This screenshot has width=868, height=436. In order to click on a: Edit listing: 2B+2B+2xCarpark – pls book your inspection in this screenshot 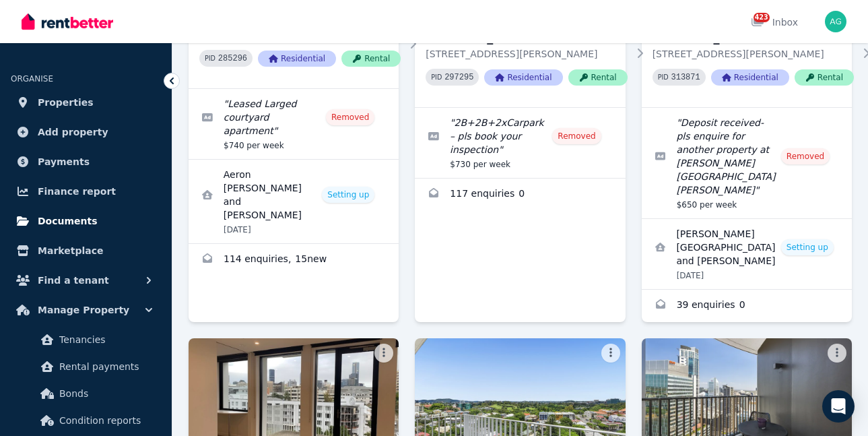, I will do `click(520, 143)`.